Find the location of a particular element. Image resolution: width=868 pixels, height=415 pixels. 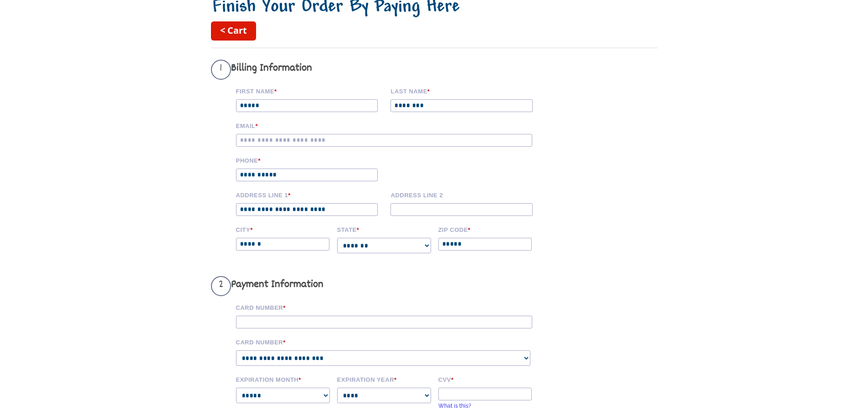

label: CVV is located at coordinates (486, 379).